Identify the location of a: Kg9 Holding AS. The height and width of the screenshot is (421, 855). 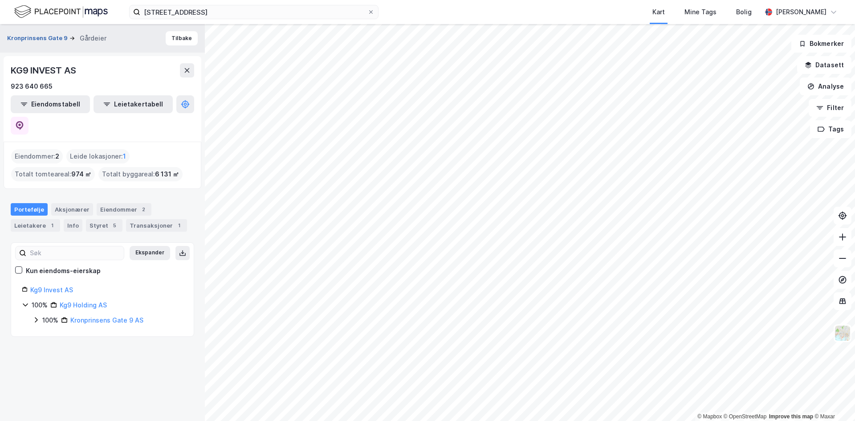
(83, 305).